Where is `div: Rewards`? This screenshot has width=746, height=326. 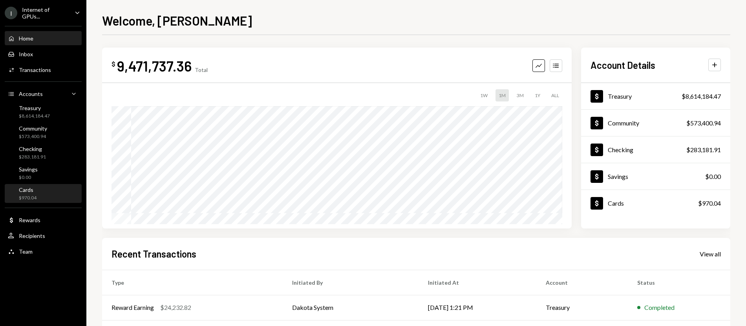 div: Rewards is located at coordinates (29, 220).